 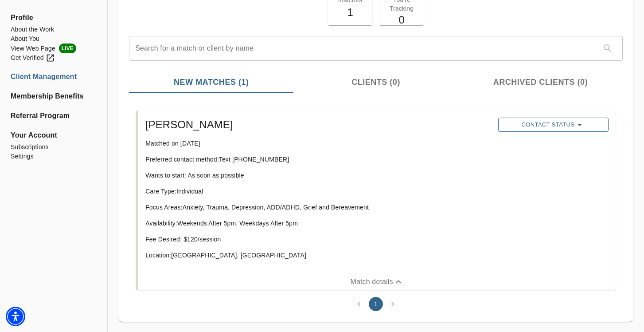 What do you see at coordinates (318, 175) in the screenshot?
I see `p: Wants to start: As soon as possible` at bounding box center [318, 175].